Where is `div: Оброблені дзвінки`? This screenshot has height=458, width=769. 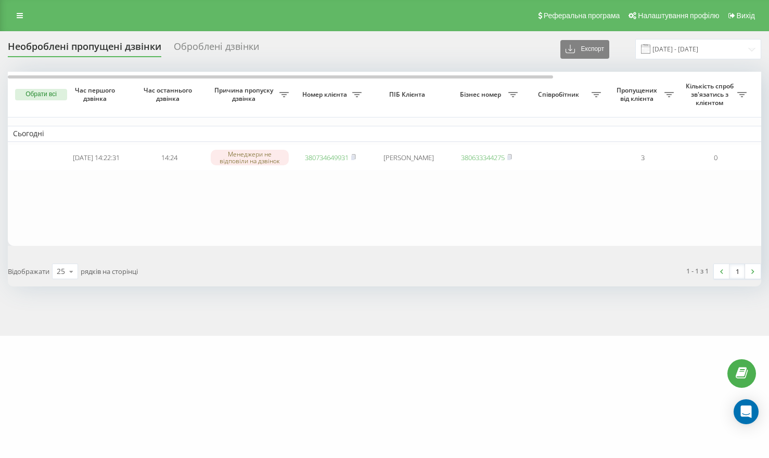
div: Оброблені дзвінки is located at coordinates (216, 49).